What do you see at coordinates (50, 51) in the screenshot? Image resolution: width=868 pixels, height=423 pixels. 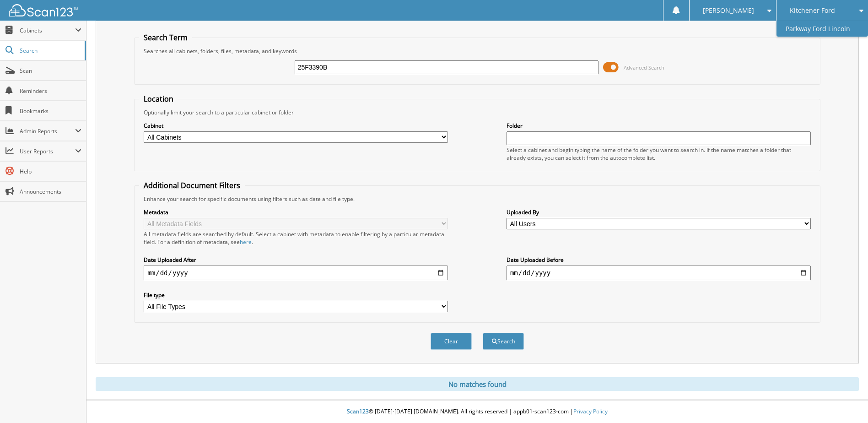 I see `span: Search` at bounding box center [50, 51].